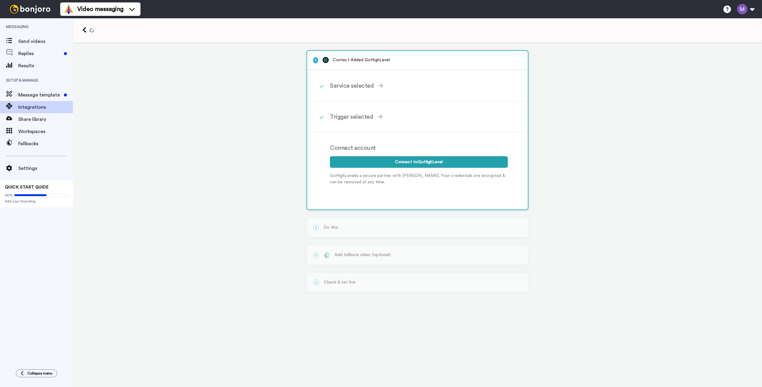 The width and height of the screenshot is (762, 387). Describe the element at coordinates (40, 54) in the screenshot. I see `span: Replies` at that location.